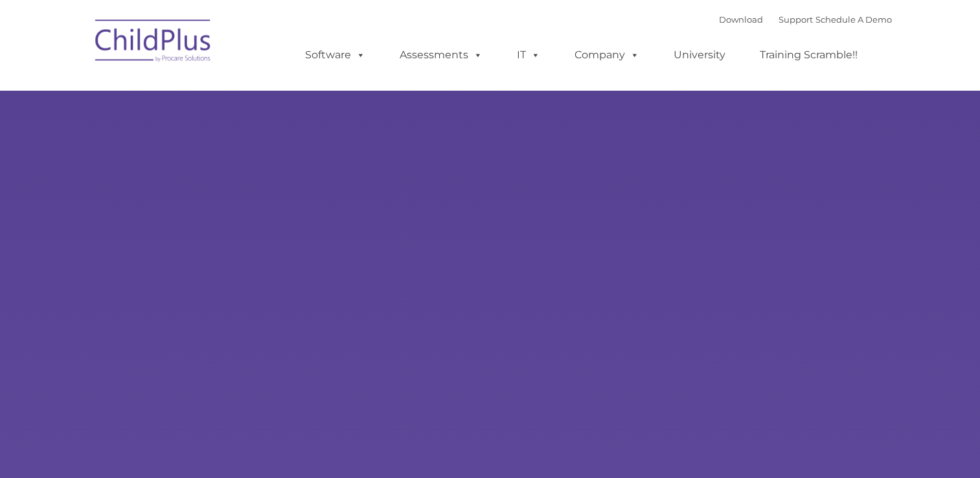 The height and width of the screenshot is (478, 980). What do you see at coordinates (700, 55) in the screenshot?
I see `a: University` at bounding box center [700, 55].